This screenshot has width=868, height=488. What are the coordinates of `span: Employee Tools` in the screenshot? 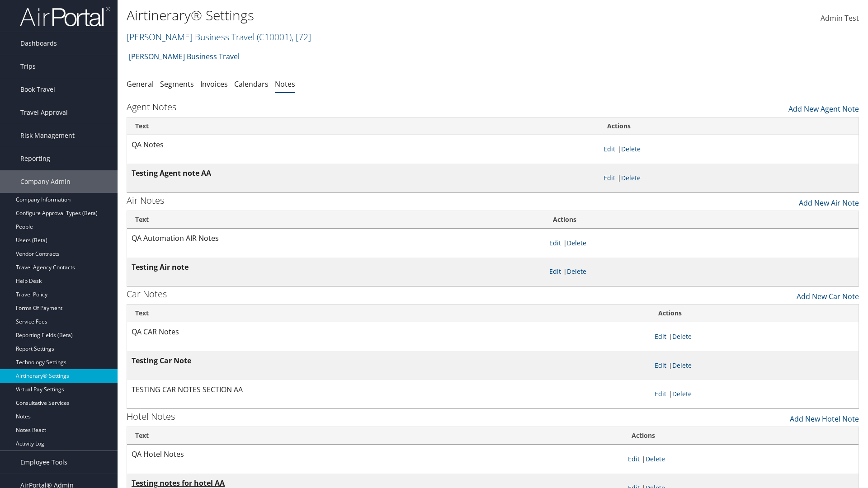 It's located at (44, 463).